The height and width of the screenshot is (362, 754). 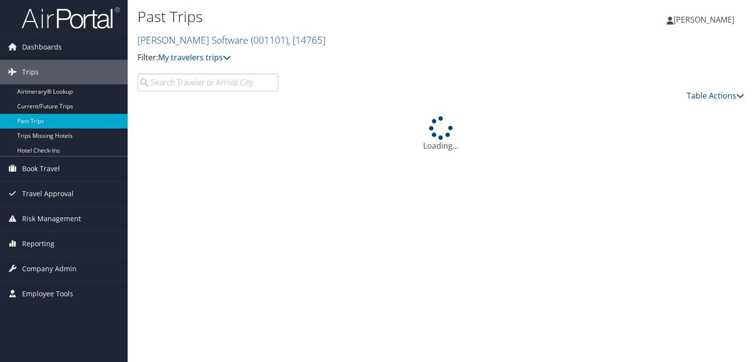 I want to click on span: Travel Approval, so click(x=48, y=194).